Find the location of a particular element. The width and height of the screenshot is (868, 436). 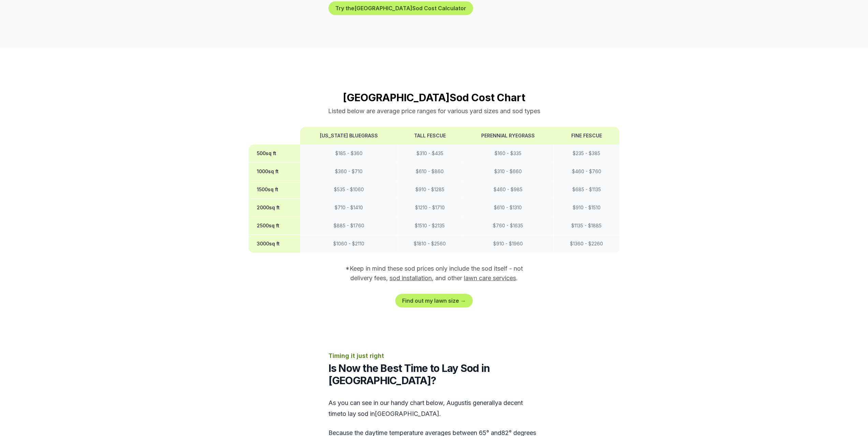

td: $ 160 - $ 335 is located at coordinates (508, 154).